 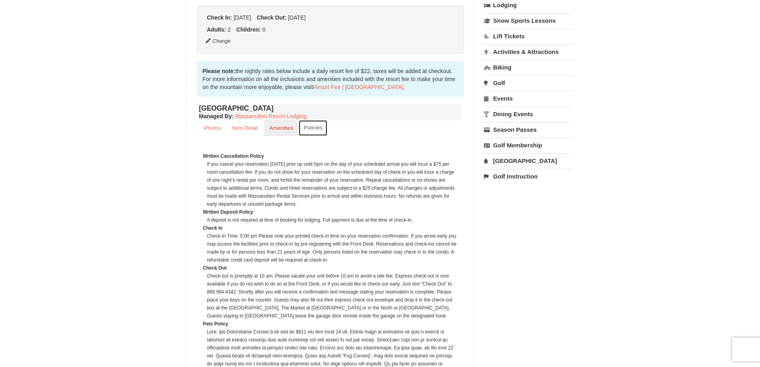 What do you see at coordinates (331, 212) in the screenshot?
I see `dt: Written Deposit Policy` at bounding box center [331, 212].